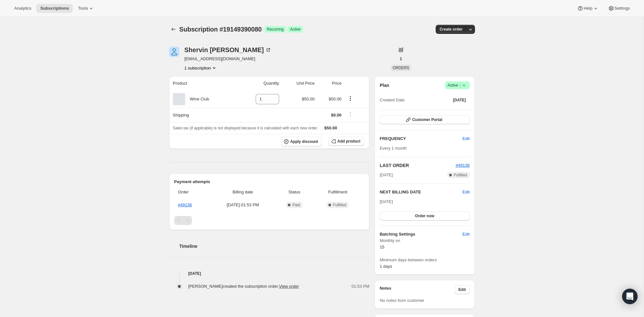 The image size is (644, 317). I want to click on h2: Timeline, so click(274, 246).